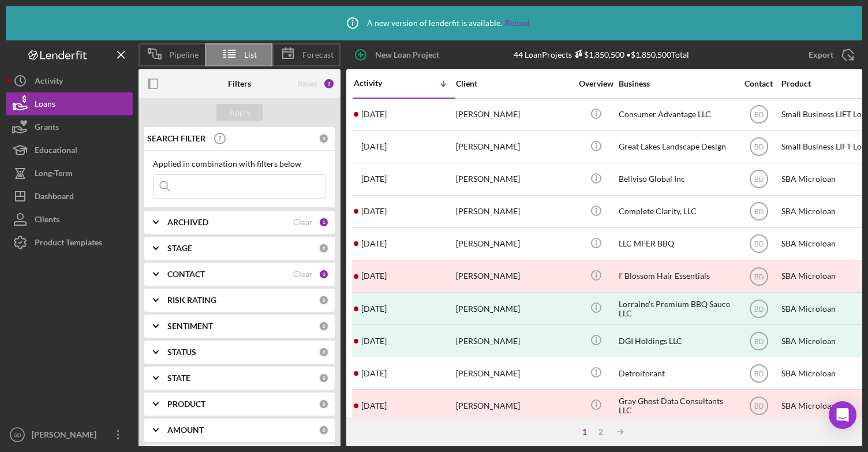 The width and height of the screenshot is (868, 452). Describe the element at coordinates (69, 104) in the screenshot. I see `button: Loans` at that location.